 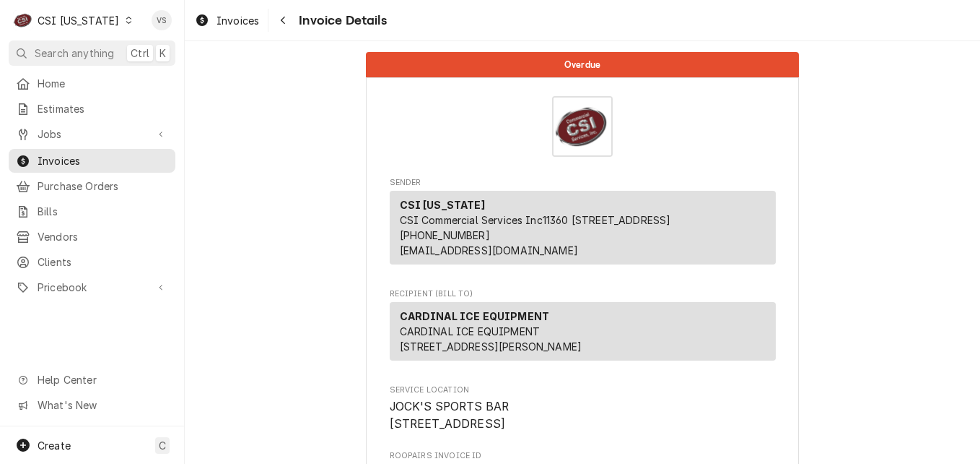 I want to click on span: Bills, so click(x=103, y=211).